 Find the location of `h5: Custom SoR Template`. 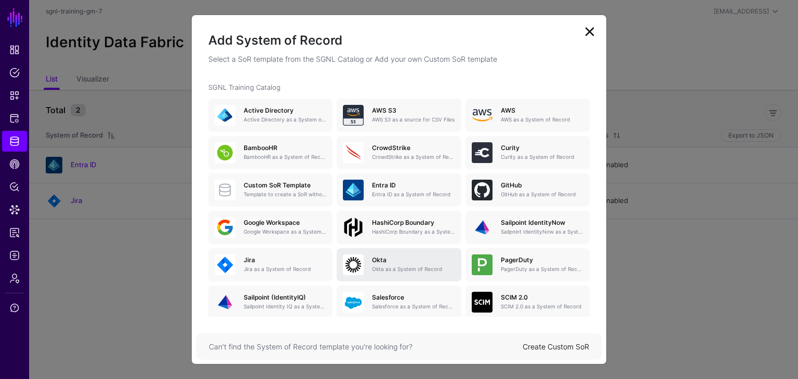

h5: Custom SoR Template is located at coordinates (285, 185).